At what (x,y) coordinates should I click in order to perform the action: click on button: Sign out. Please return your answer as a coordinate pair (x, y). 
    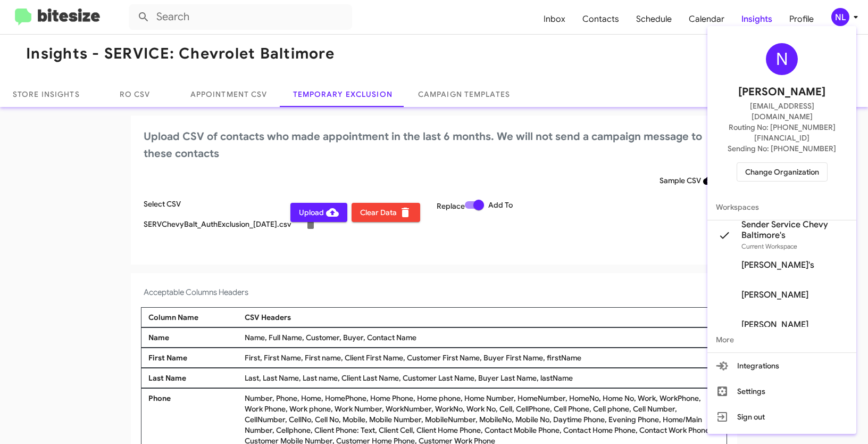
    Looking at the image, I should click on (782, 417).